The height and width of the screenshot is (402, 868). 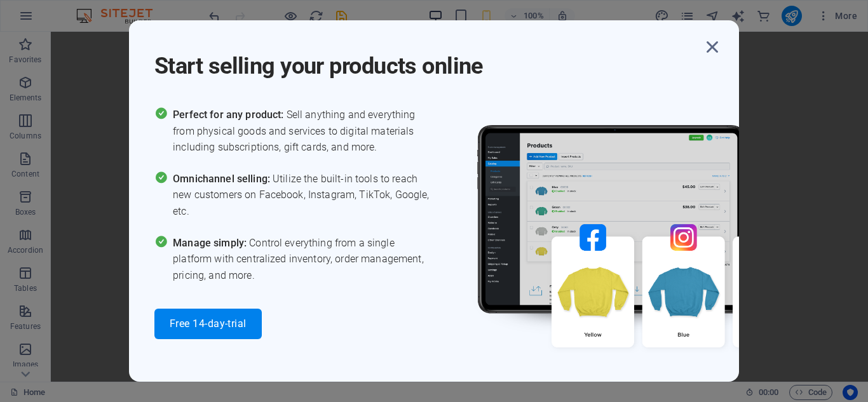 I want to click on h1: Start selling your products online, so click(x=427, y=59).